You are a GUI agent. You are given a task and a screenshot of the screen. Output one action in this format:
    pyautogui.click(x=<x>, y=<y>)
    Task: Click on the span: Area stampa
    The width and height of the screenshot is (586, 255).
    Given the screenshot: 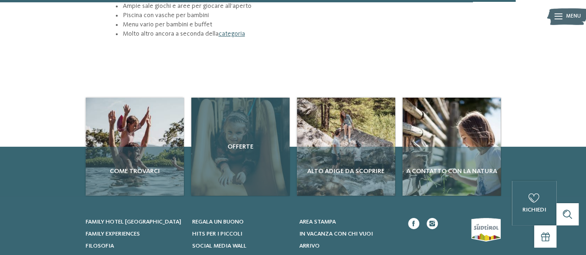 What is the action you would take?
    pyautogui.click(x=317, y=222)
    